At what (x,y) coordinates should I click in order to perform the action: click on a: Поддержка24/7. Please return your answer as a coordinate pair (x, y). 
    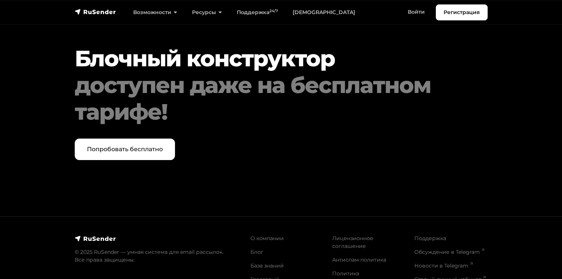
    Looking at the image, I should click on (257, 12).